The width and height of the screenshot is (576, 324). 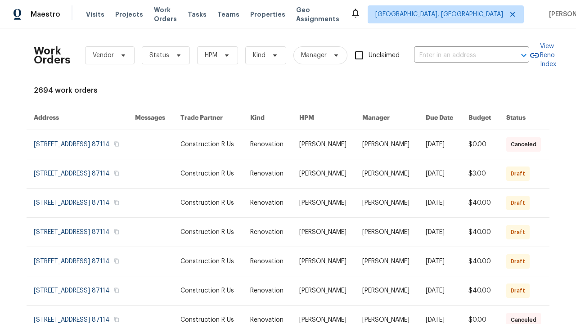 I want to click on button: Open, so click(x=523, y=55).